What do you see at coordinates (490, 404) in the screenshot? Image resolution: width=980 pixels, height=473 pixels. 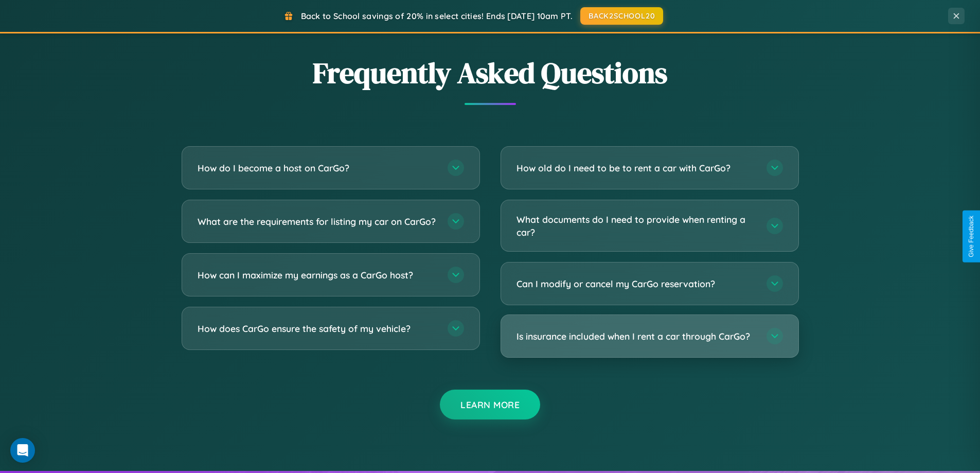 I see `button: Learn More` at bounding box center [490, 404].